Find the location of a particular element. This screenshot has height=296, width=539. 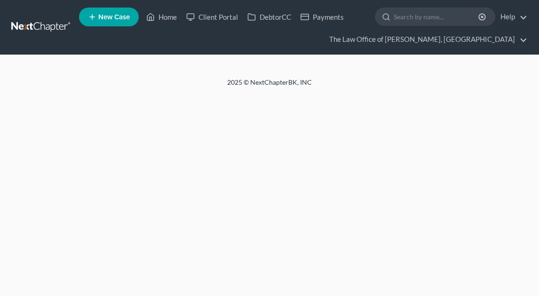

a: DebtorCC is located at coordinates (269, 17).